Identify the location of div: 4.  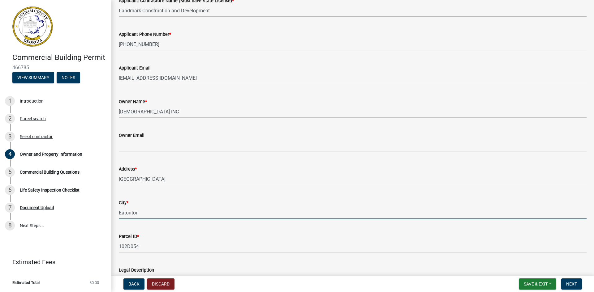
(10, 154).